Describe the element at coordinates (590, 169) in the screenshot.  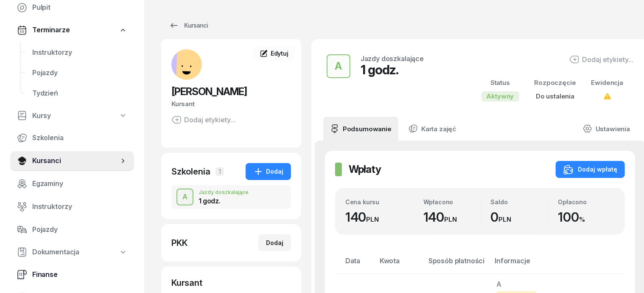
I see `div: Dodaj wpłatę` at that location.